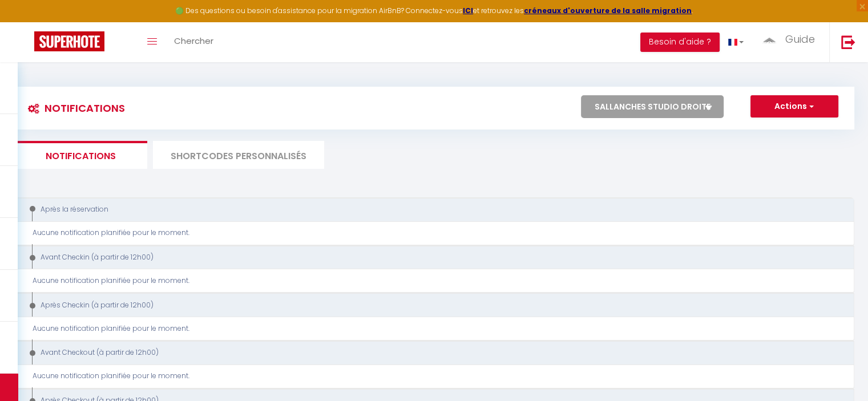  Describe the element at coordinates (680, 42) in the screenshot. I see `button: Besoin d'aide ?` at that location.